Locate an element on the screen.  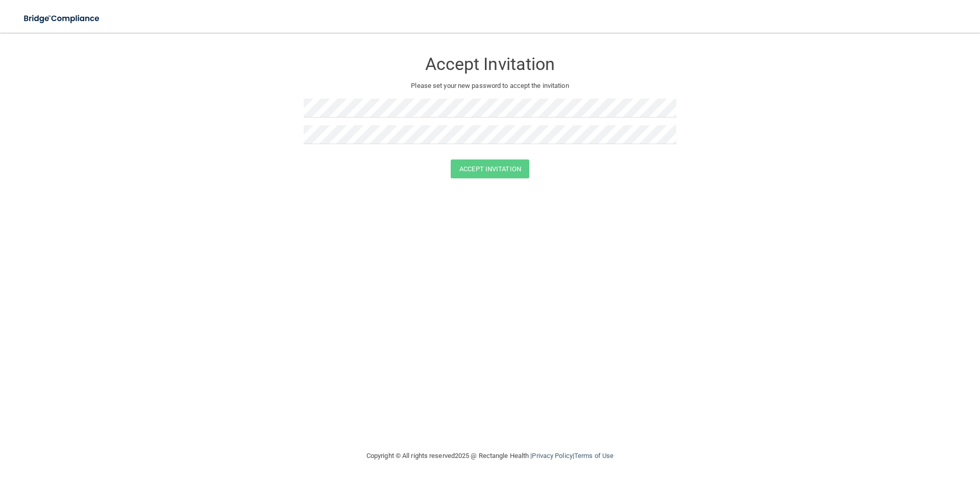
h3: Accept Invitation is located at coordinates (490, 64).